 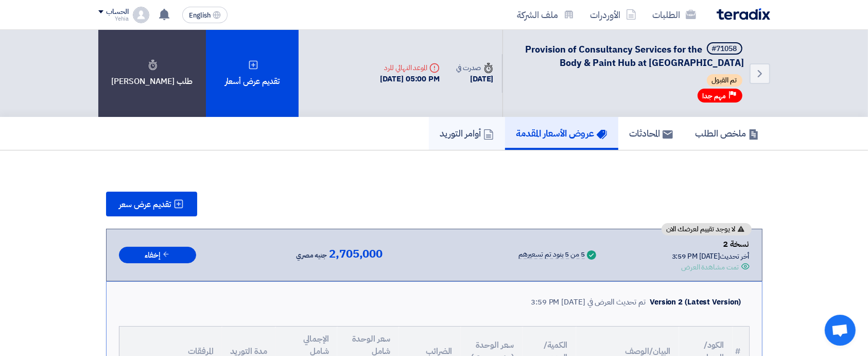 What do you see at coordinates (701, 229) in the screenshot?
I see `span: لا يوجد تقييم لعرضك الان` at bounding box center [701, 229].